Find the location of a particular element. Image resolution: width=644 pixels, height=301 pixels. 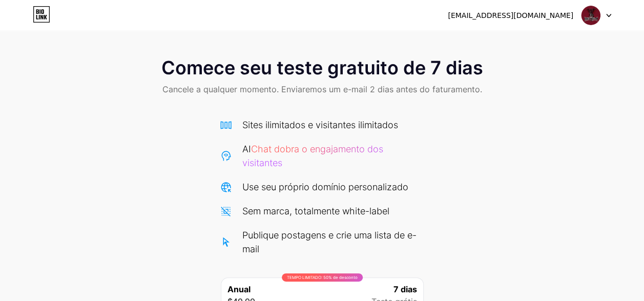

span: Cancele a qualquer momento. Enviaremos um e-mail 2 dias antes do faturamento. is located at coordinates (322, 90).